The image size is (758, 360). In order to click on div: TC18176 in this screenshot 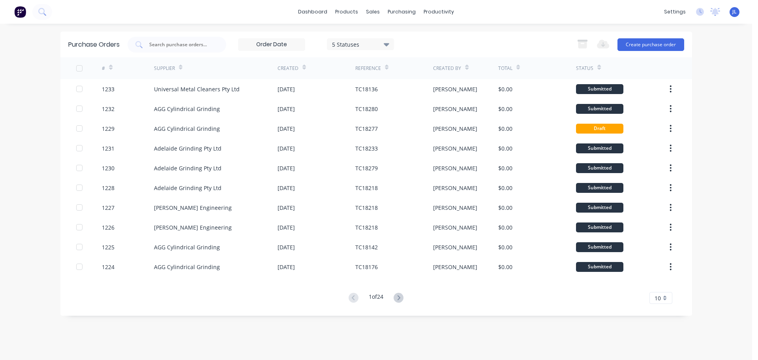, I will do `click(366, 267)`.